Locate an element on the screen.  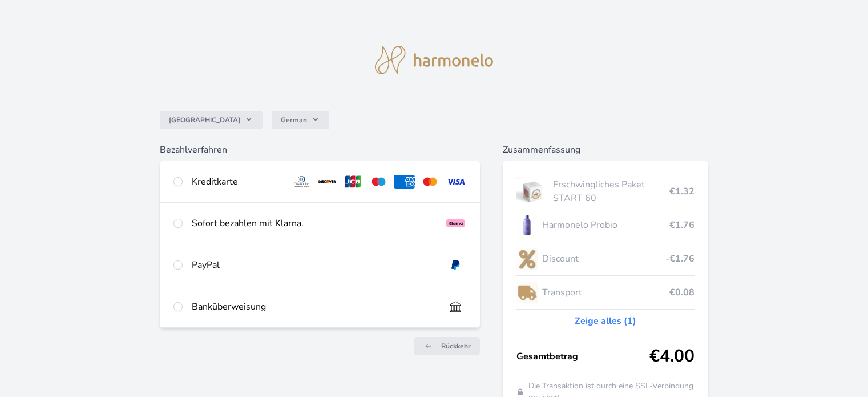
span: Transport is located at coordinates (605, 292).